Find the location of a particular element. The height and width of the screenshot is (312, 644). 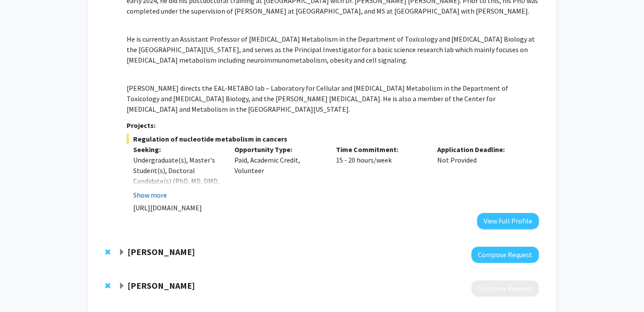

span: Expand Lance Bollinger Bookmark is located at coordinates (122, 252).